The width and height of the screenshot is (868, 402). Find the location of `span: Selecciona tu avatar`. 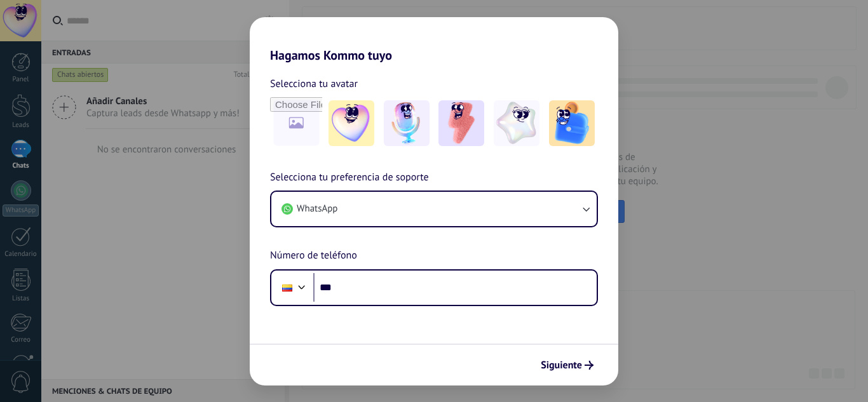

span: Selecciona tu avatar is located at coordinates (314, 84).